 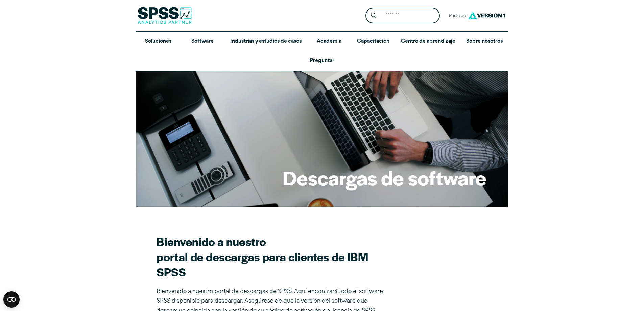 I want to click on font: Capacitación, so click(x=373, y=41).